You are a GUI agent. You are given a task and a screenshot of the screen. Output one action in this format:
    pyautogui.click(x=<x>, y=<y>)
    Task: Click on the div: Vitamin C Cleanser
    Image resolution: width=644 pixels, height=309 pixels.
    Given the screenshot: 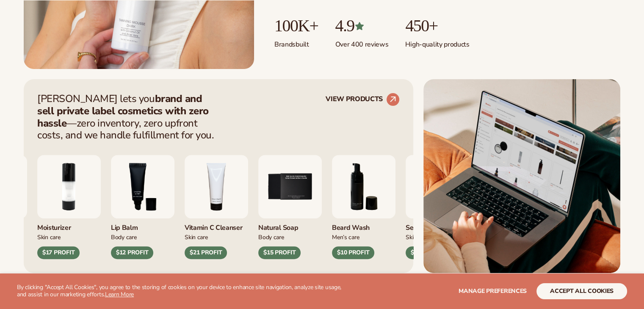 What is the action you would take?
    pyautogui.click(x=217, y=225)
    